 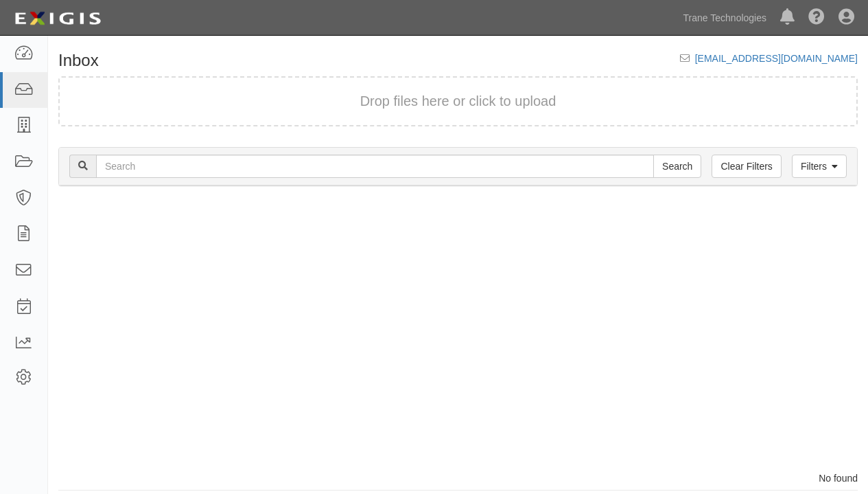 I want to click on a: Clear Filters, so click(x=746, y=166).